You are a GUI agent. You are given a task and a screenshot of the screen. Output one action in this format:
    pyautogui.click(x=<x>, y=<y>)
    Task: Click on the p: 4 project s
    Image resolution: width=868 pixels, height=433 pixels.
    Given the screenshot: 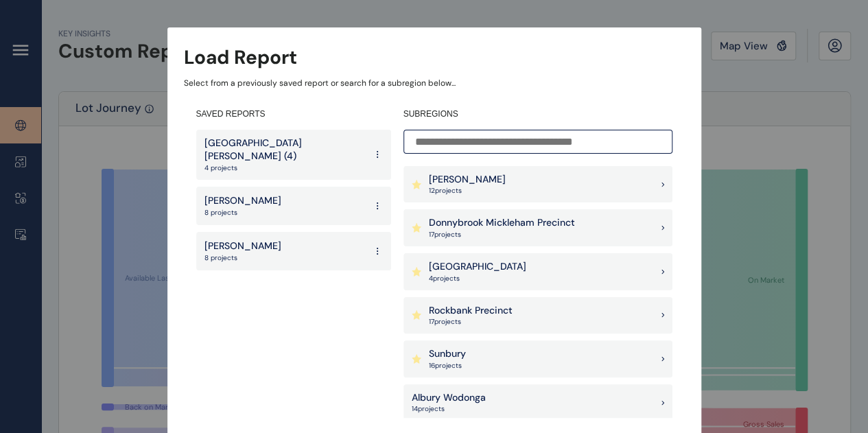 What is the action you would take?
    pyautogui.click(x=478, y=278)
    